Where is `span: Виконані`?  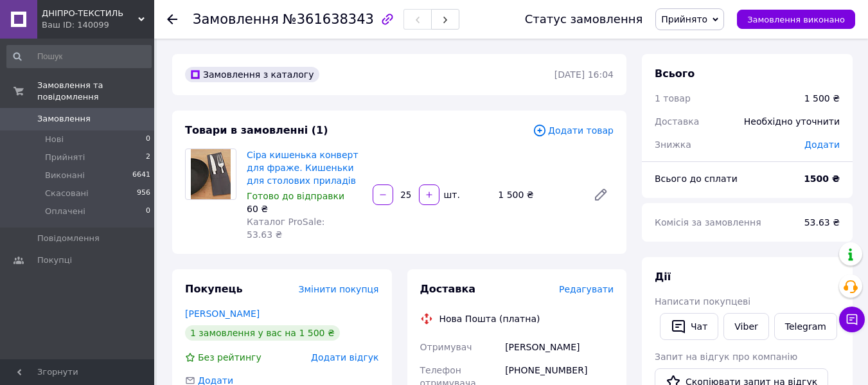
span: Виконані is located at coordinates (65, 176).